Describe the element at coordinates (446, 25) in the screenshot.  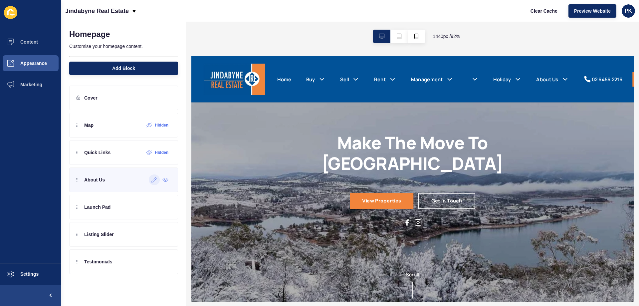
I see `a: 02 6456 2216` at that location.